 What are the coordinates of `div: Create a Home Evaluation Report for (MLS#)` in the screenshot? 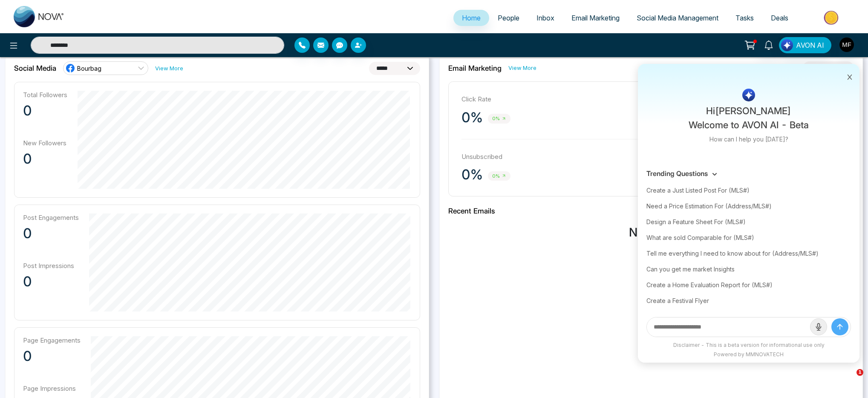 It's located at (749, 285).